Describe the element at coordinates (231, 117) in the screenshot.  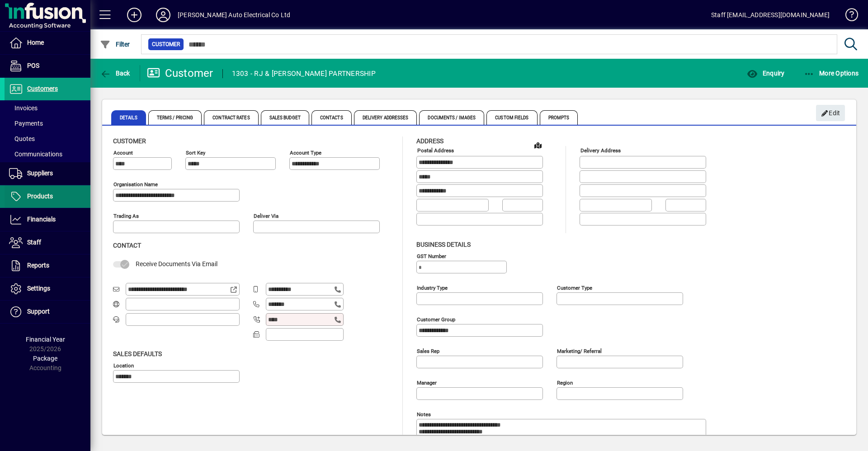
I see `span: Contract Rates` at that location.